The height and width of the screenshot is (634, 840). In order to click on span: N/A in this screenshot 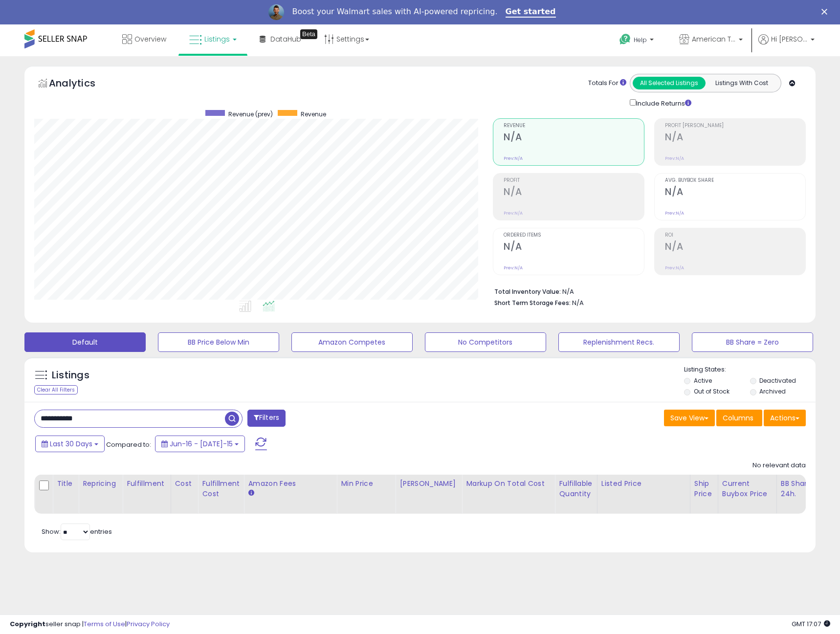, I will do `click(578, 303)`.